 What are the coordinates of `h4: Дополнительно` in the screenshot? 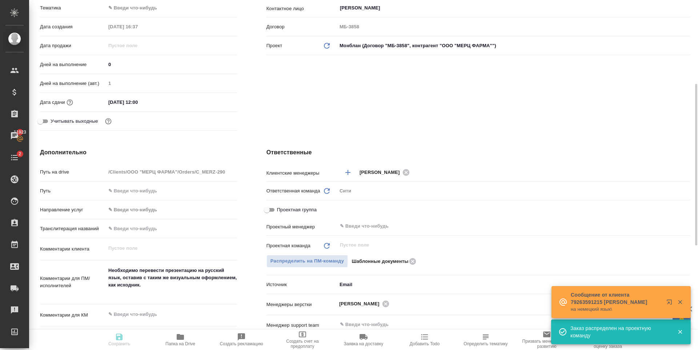 It's located at (138, 153).